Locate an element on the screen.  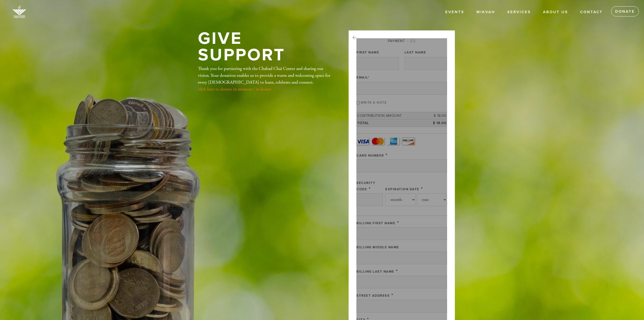
a: Mikvah is located at coordinates (486, 12).